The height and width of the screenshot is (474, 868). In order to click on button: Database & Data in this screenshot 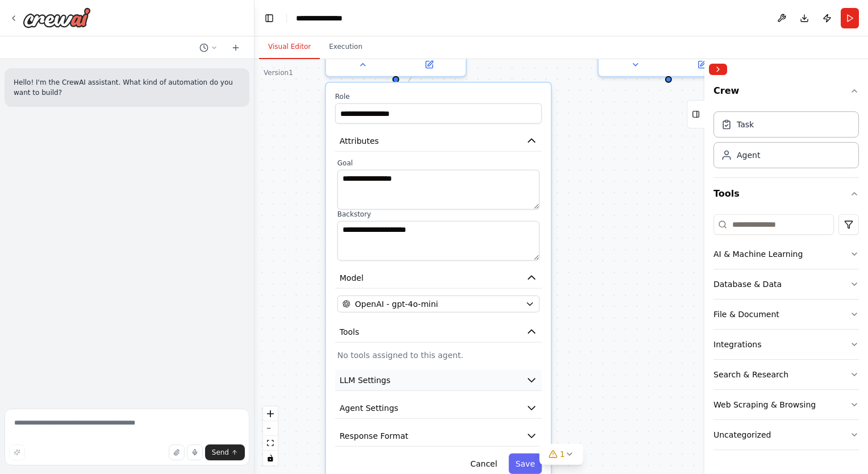, I will do `click(787, 284)`.